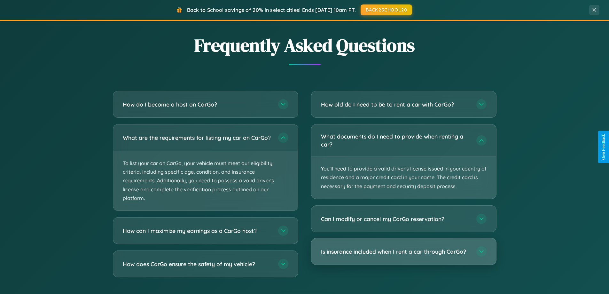 The image size is (609, 294). What do you see at coordinates (395, 251) in the screenshot?
I see `h3: Is insurance included when I rent a car through CarGo?` at bounding box center [395, 251].